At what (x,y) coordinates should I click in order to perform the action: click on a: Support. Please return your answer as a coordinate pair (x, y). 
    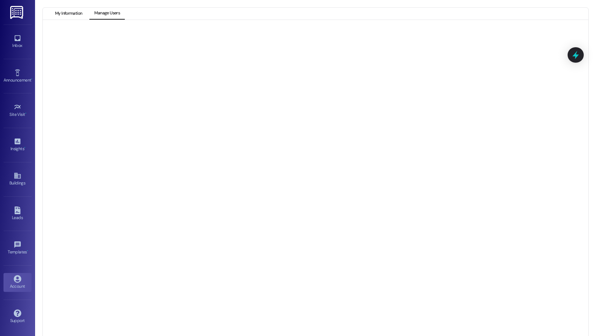
    Looking at the image, I should click on (18, 317).